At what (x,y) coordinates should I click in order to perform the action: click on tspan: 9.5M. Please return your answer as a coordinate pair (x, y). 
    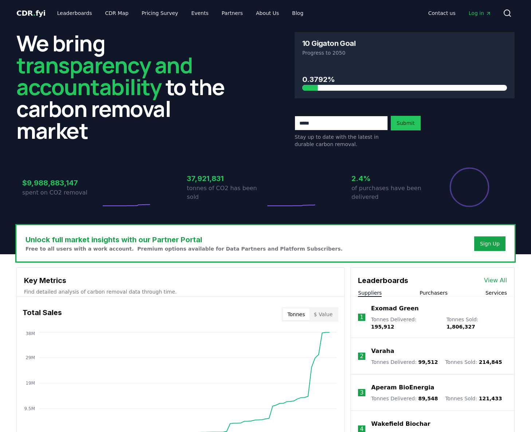
    Looking at the image, I should click on (29, 409).